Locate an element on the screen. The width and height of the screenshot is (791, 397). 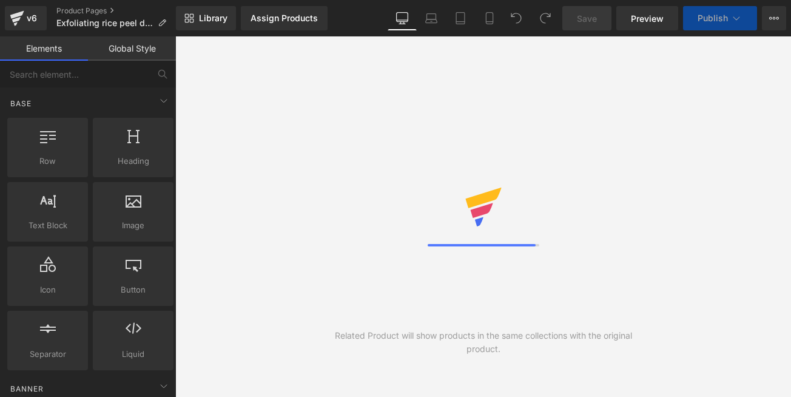
a: Global Style is located at coordinates (132, 49).